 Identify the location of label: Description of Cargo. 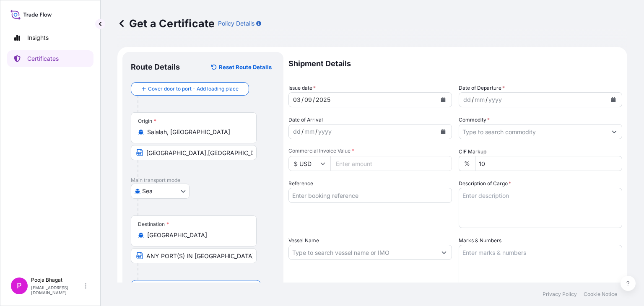
(485, 183).